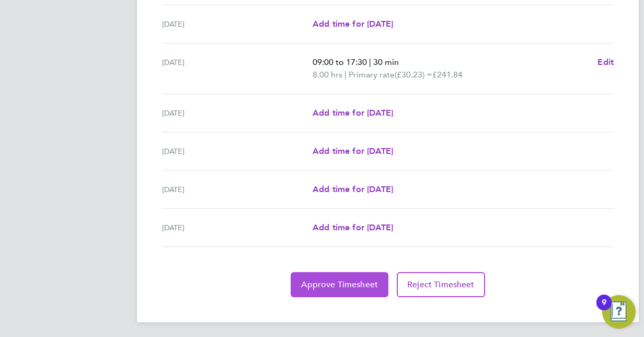 This screenshot has width=644, height=337. What do you see at coordinates (327, 74) in the screenshot?
I see `span: 8.00 hrs` at bounding box center [327, 74].